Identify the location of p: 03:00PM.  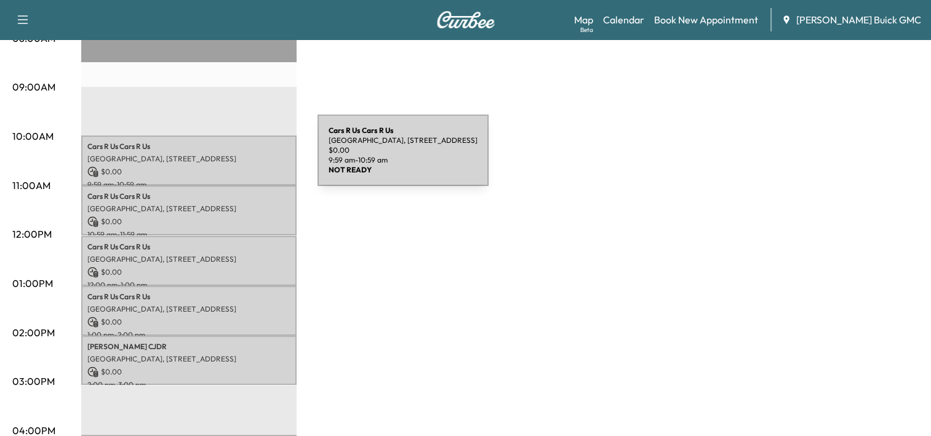
(33, 381).